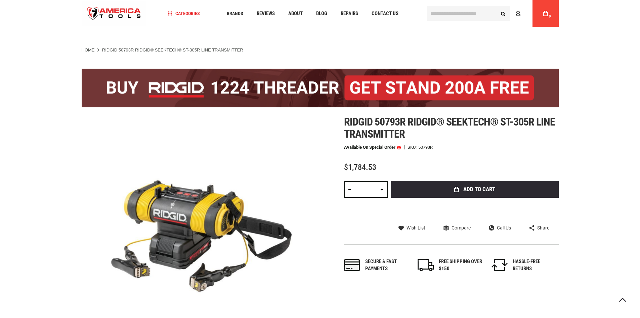 Image resolution: width=640 pixels, height=318 pixels. I want to click on a: Reviews, so click(266, 13).